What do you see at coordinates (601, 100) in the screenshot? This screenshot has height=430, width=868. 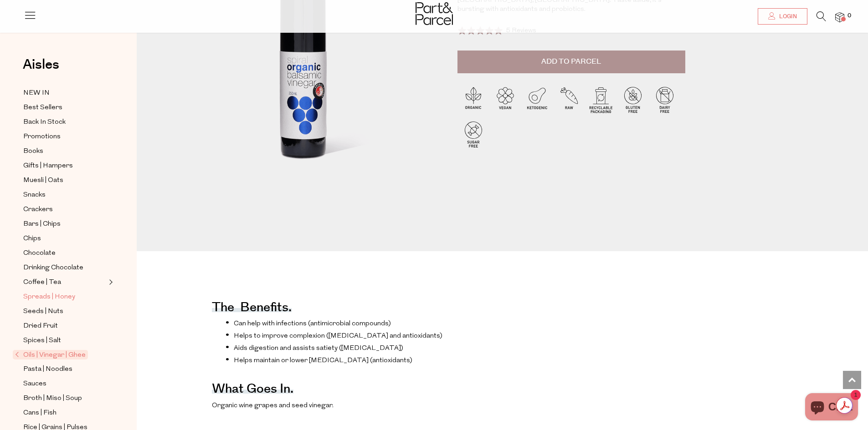 I see `img: P_P-ICONS-Live_Bec_V11_Recyclable_Packaging.svg` at bounding box center [601, 100].